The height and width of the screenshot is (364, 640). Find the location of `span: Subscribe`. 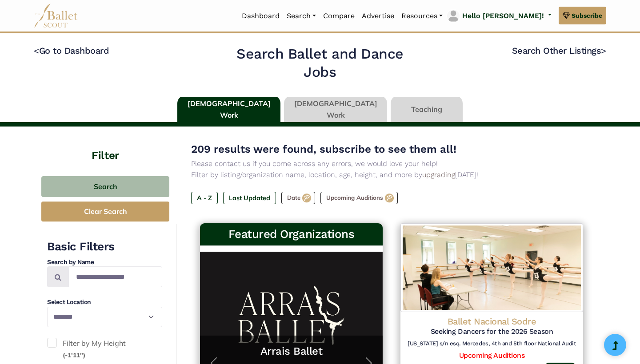

span: Subscribe is located at coordinates (587, 16).